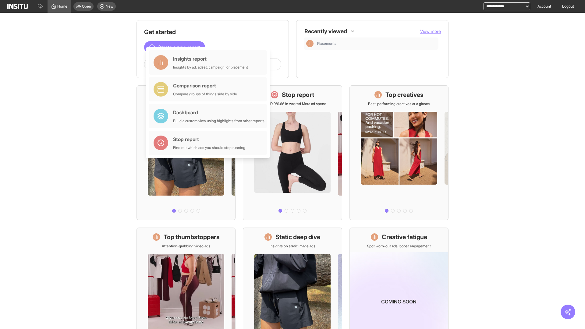 Image resolution: width=585 pixels, height=329 pixels. What do you see at coordinates (87, 6) in the screenshot?
I see `span: Open` at bounding box center [87, 6].